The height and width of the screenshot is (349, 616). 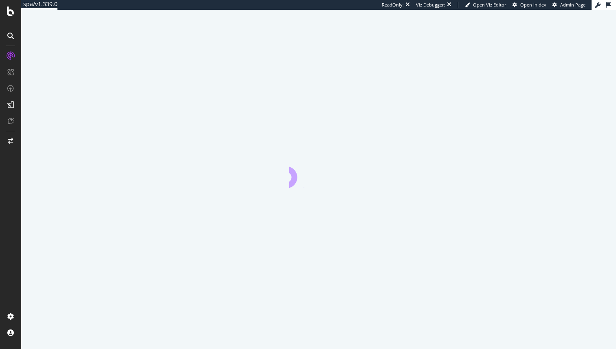 I want to click on span: Admin Page, so click(x=573, y=4).